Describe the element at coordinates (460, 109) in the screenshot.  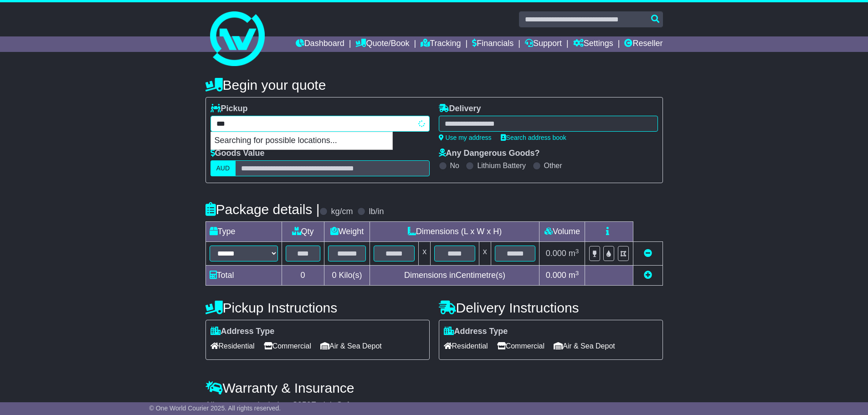
I see `label: Delivery` at that location.